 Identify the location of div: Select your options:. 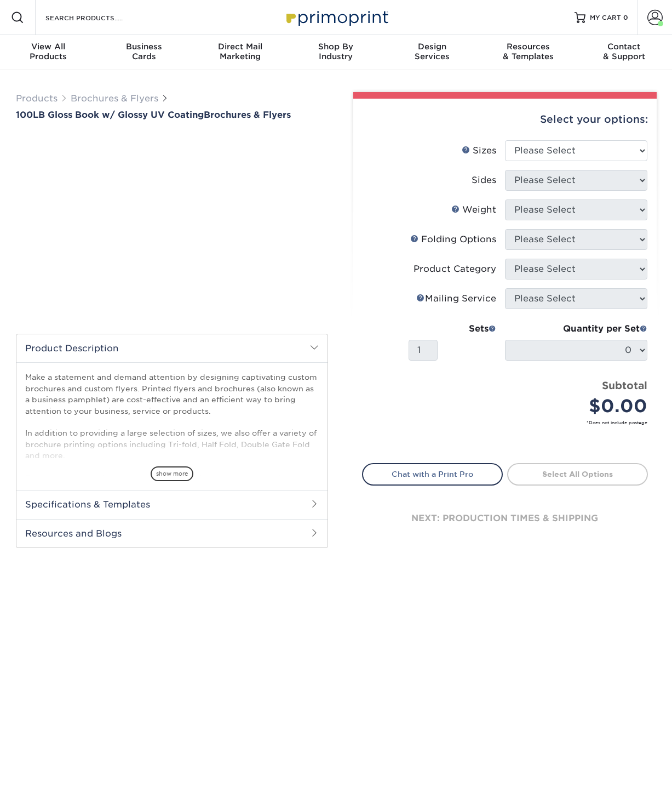
(506, 119).